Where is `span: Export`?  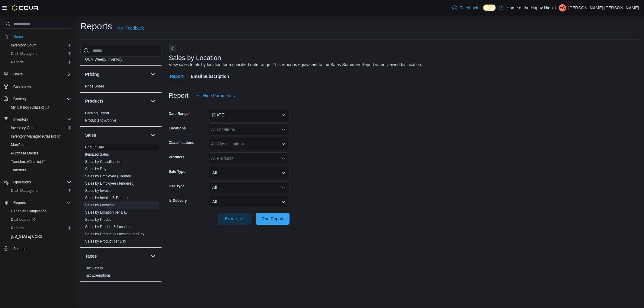
span: Export is located at coordinates (235, 219).